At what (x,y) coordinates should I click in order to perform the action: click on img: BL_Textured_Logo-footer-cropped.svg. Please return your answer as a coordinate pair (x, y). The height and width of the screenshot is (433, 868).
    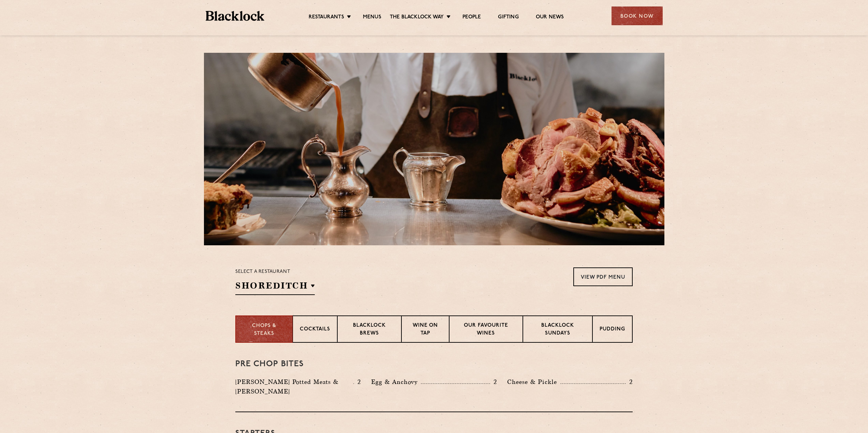
    Looking at the image, I should click on (235, 15).